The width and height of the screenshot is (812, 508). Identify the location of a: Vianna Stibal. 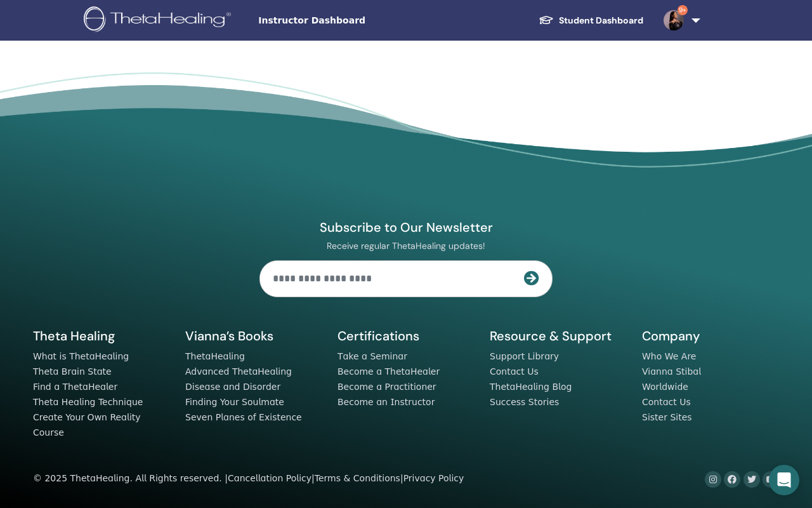
(671, 372).